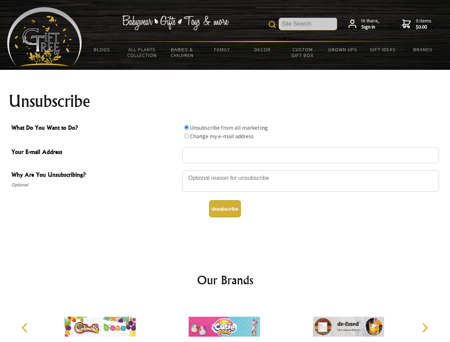  What do you see at coordinates (45, 37) in the screenshot?
I see `img: Babyware - Gifts - Toys and more...` at bounding box center [45, 37].